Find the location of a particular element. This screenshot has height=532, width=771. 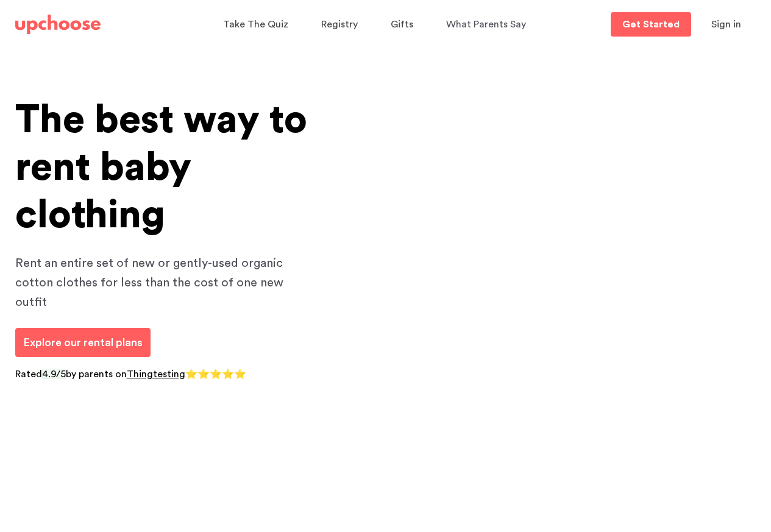

a: Explore our rental plans is located at coordinates (83, 343).